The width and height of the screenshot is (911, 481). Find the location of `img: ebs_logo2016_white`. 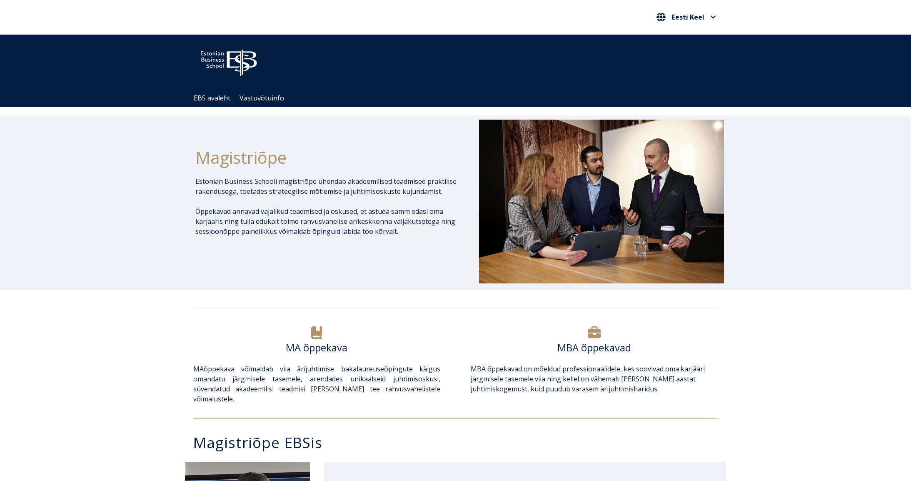

img: ebs_logo2016_white is located at coordinates (229, 61).